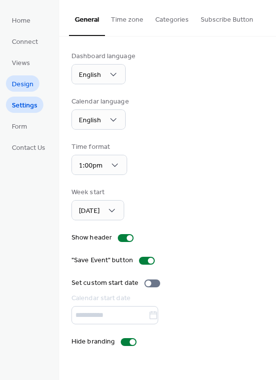  What do you see at coordinates (105, 283) in the screenshot?
I see `div: Set custom start date` at bounding box center [105, 283].